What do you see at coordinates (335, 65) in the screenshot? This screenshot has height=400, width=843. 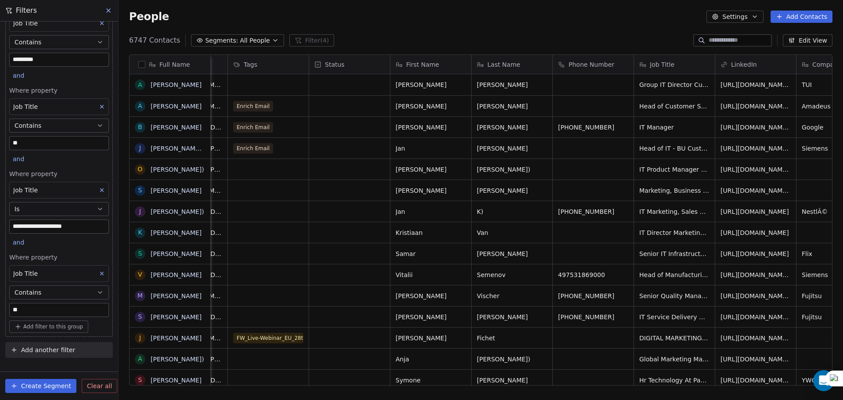 I see `span: Status` at bounding box center [335, 65].